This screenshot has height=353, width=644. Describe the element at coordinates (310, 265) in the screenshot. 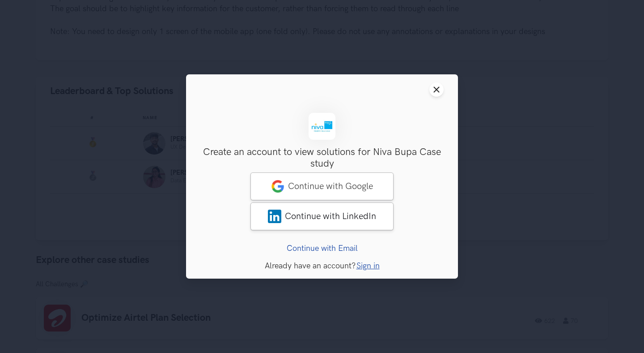

I see `span: Already have an account?` at that location.